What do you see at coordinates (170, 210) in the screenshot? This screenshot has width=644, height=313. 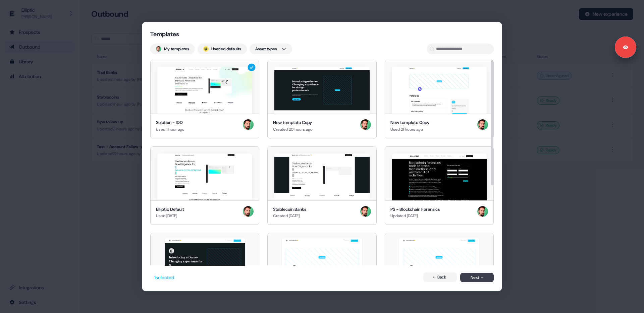 I see `div: Elliptic Default` at bounding box center [170, 210].